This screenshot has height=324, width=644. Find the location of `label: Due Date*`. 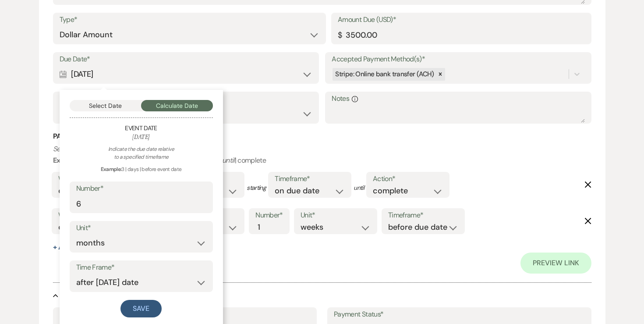

label: Due Date* is located at coordinates (186, 59).